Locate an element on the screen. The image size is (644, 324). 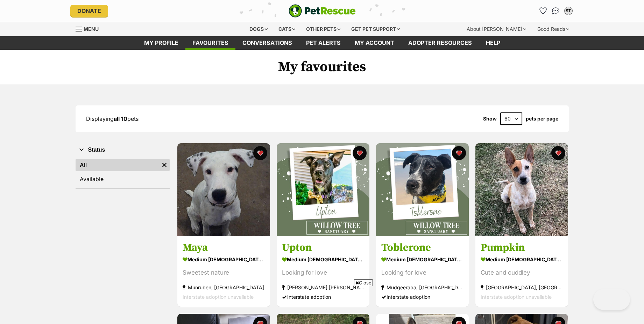
label: pets per page is located at coordinates (542, 118).